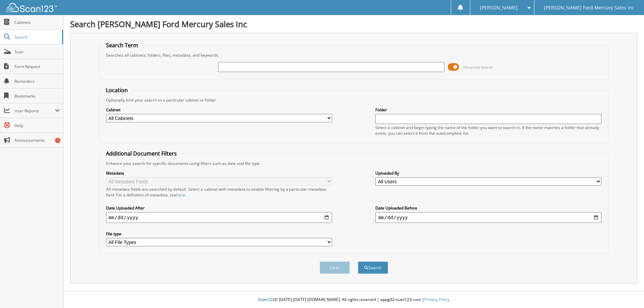 This screenshot has width=644, height=308. What do you see at coordinates (354, 55) in the screenshot?
I see `div: Searches all cabinets, folders, files, metadata, and keywords` at bounding box center [354, 55].